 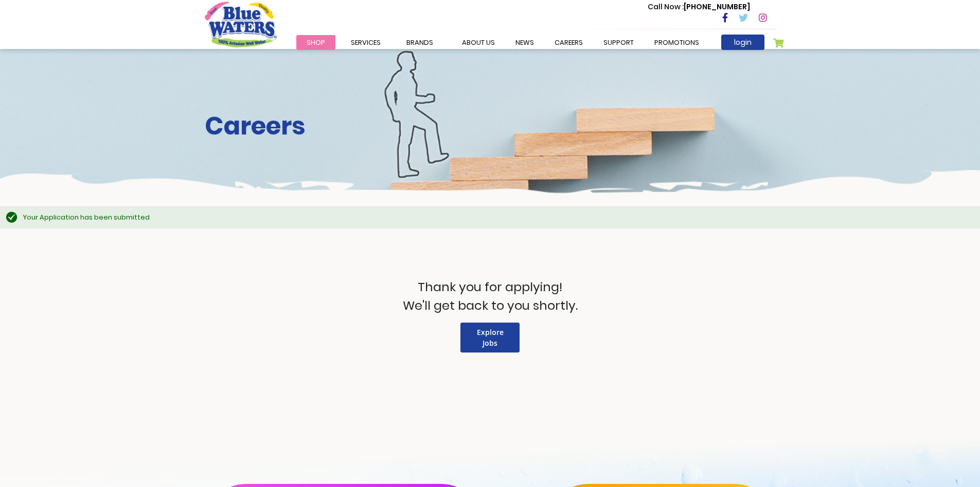 What do you see at coordinates (490, 337) in the screenshot?
I see `span: Explore Jobs` at bounding box center [490, 337].